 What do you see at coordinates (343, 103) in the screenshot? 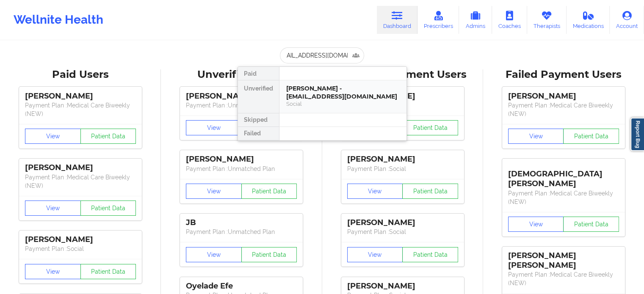
I see `div: Social` at bounding box center [343, 103].